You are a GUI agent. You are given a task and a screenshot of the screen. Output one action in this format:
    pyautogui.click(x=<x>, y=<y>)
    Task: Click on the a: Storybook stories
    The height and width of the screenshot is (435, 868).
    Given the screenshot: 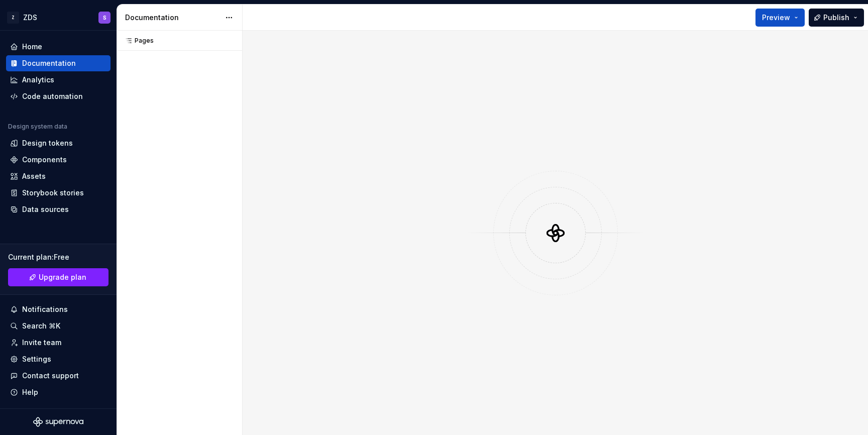 What is the action you would take?
    pyautogui.click(x=58, y=193)
    